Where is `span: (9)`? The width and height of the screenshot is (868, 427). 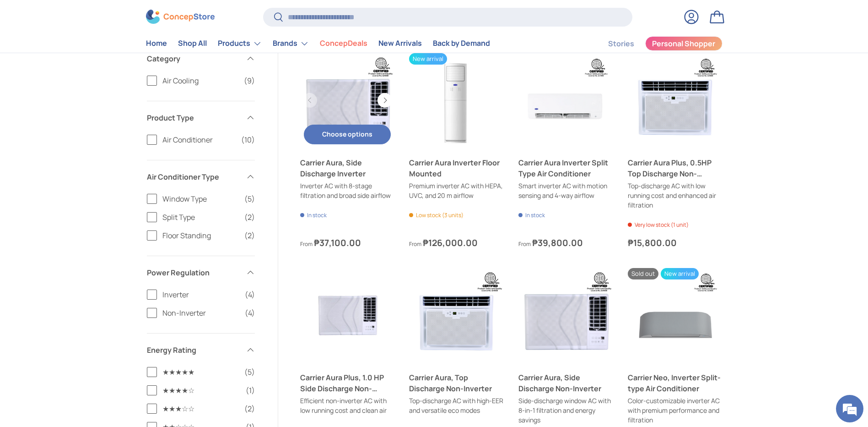 span: (9) is located at coordinates (249, 81).